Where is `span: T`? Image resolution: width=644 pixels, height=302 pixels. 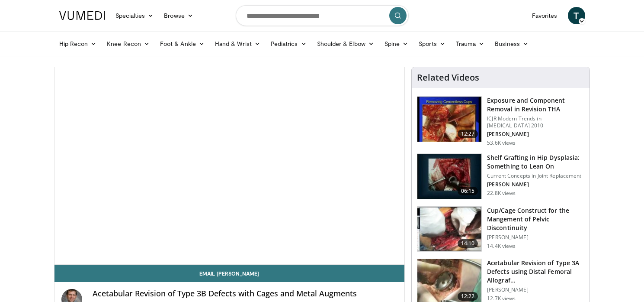
span: T is located at coordinates (577, 16).